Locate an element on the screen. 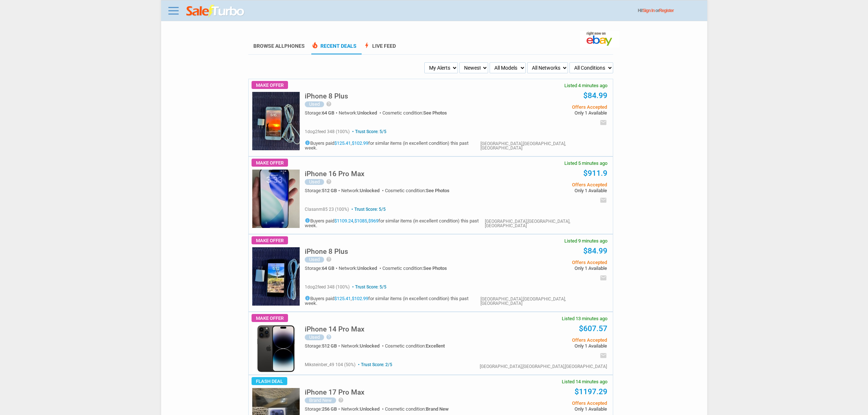  a: $607.57 is located at coordinates (593, 328).